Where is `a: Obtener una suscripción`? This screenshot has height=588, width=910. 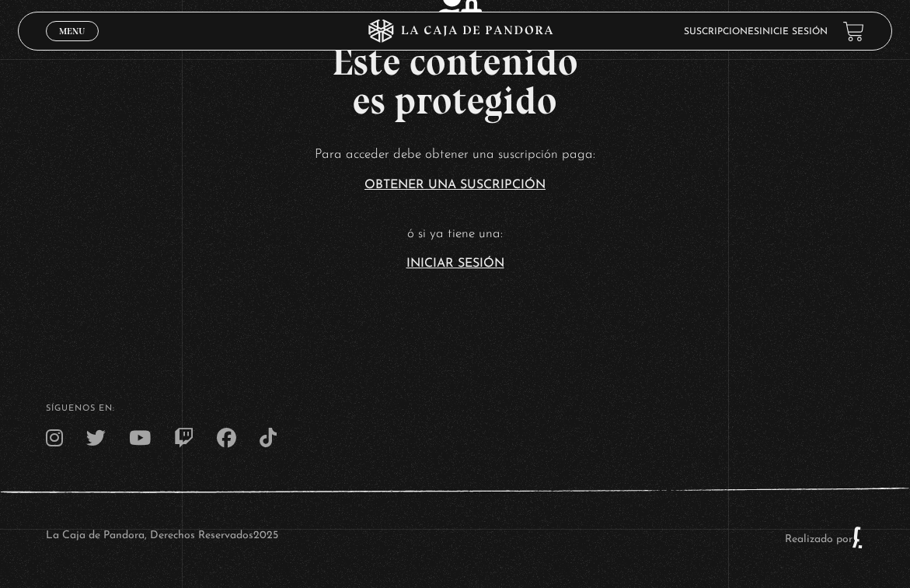 a: Obtener una suscripción is located at coordinates (455, 185).